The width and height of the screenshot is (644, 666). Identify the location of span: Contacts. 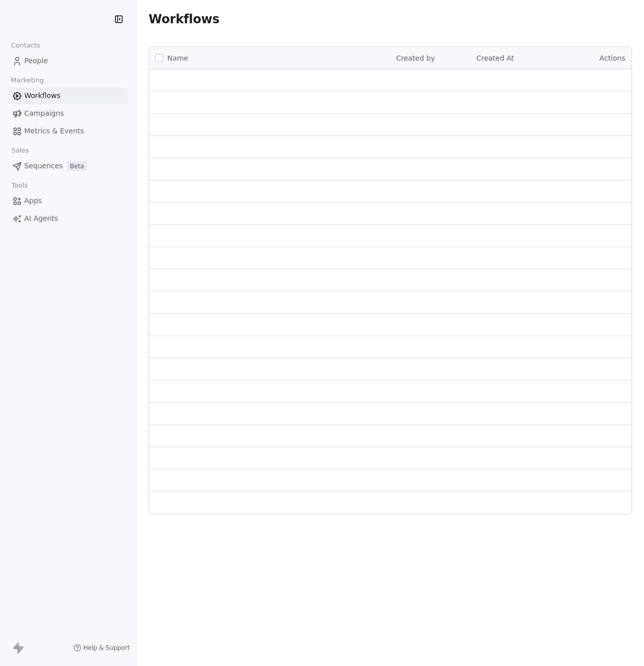
(25, 46).